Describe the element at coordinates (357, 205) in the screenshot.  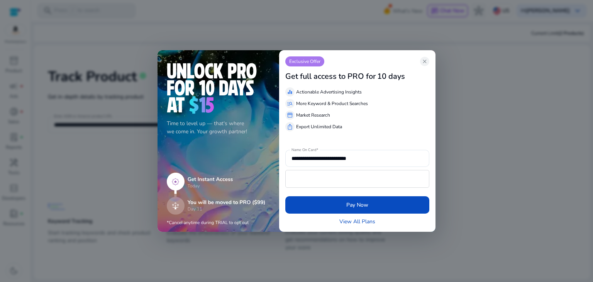
I see `button: Pay Now` at that location.